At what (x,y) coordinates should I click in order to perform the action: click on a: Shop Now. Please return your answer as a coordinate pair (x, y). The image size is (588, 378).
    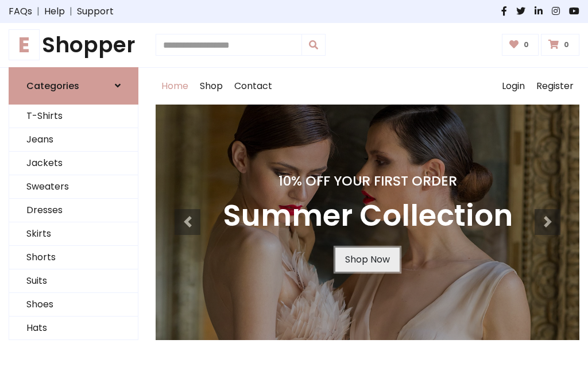
    Looking at the image, I should click on (368, 259).